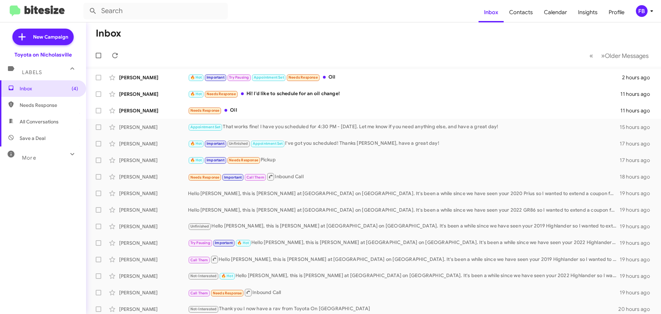 The height and width of the screenshot is (314, 661). What do you see at coordinates (521, 12) in the screenshot?
I see `a: Contacts` at bounding box center [521, 12].